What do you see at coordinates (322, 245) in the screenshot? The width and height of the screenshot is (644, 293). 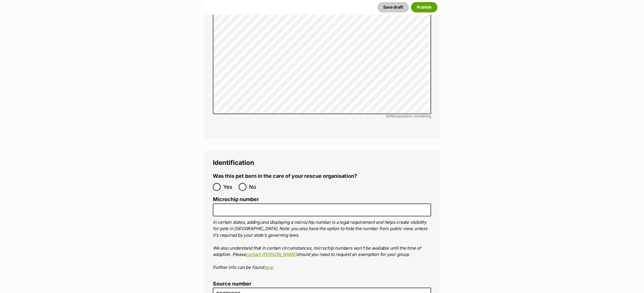 I see `p: In certain states, adding and displaying a microchip number is a legal requirement and helps crea...` at bounding box center [322, 245].